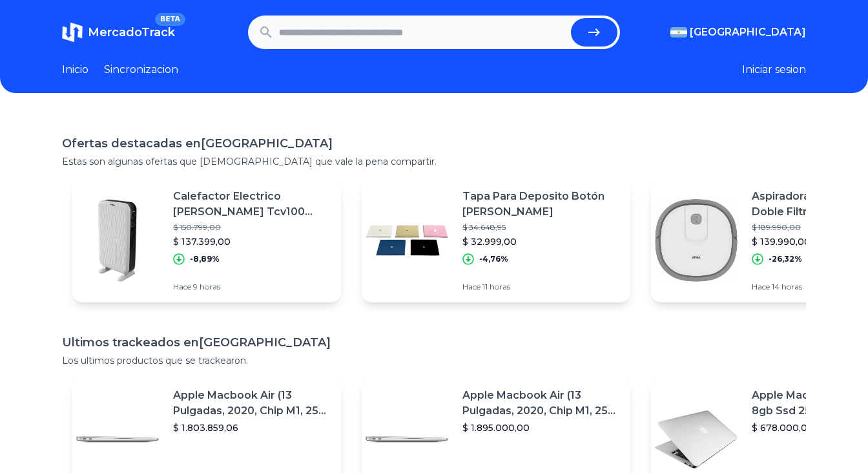 This screenshot has width=868, height=473. I want to click on img: MercadoTrack, so click(72, 32).